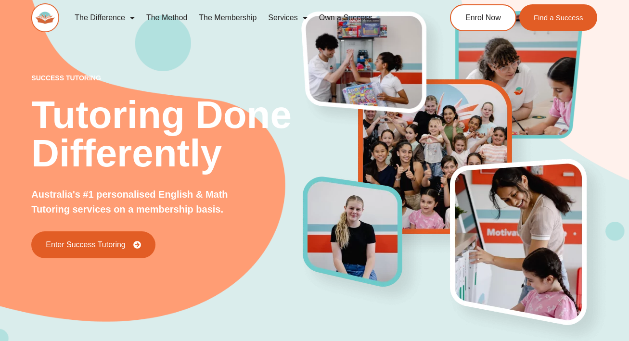 The width and height of the screenshot is (629, 341). I want to click on a: The Difference, so click(104, 18).